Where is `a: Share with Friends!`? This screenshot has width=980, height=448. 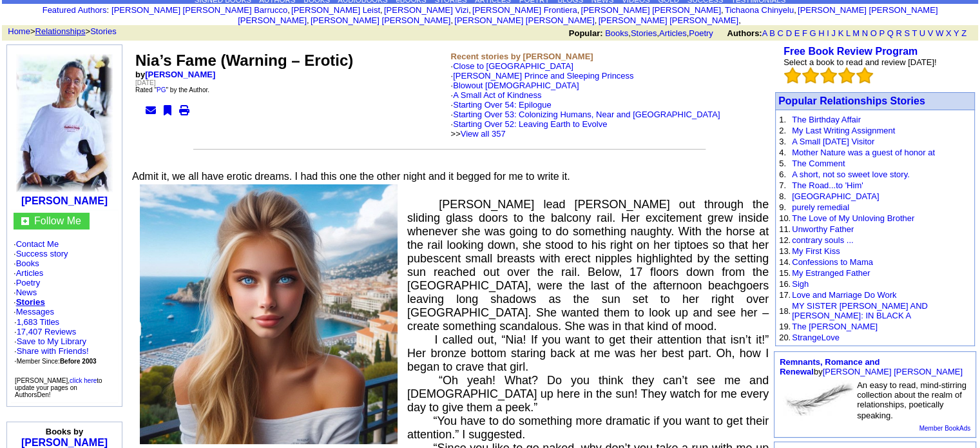 a: Share with Friends! is located at coordinates (53, 350).